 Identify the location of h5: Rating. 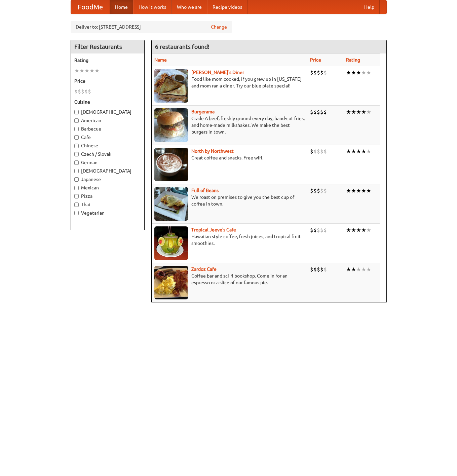
(108, 60).